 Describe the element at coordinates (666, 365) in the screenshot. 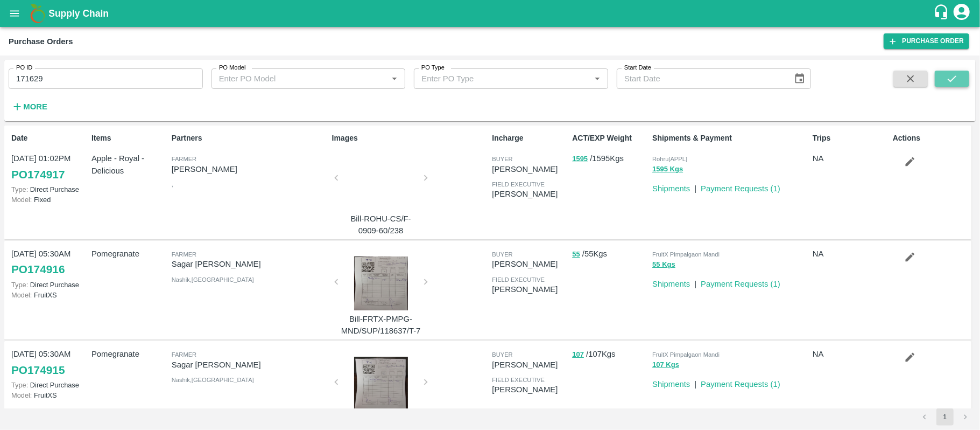

I see `button: 107 Kgs` at that location.